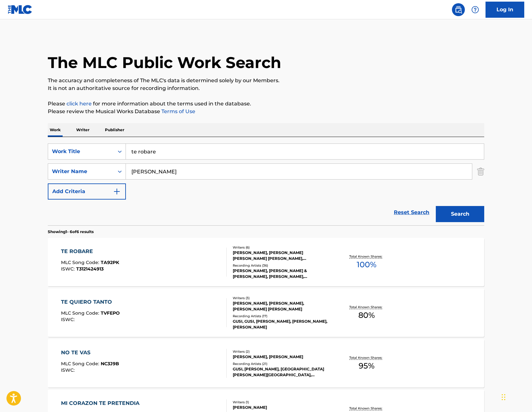 Image resolution: width=532 pixels, height=412 pixels. I want to click on div: Recording Artists ( 36 ), so click(282, 265).